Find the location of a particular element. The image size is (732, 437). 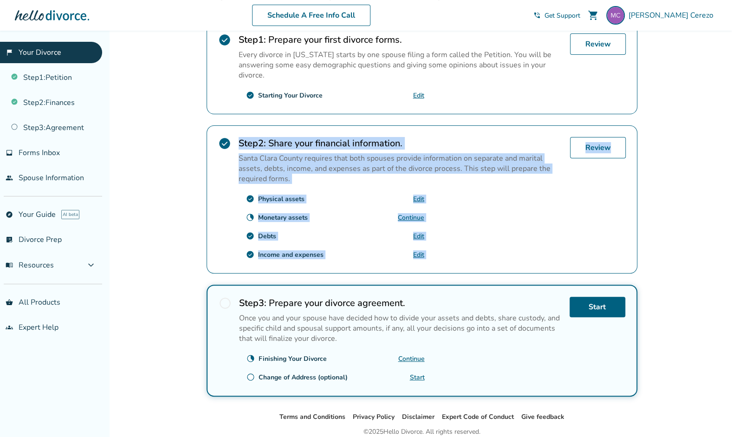

p: Santa Clara County requires that both spouses provide information on separate and marital assets,... is located at coordinates (401, 169).